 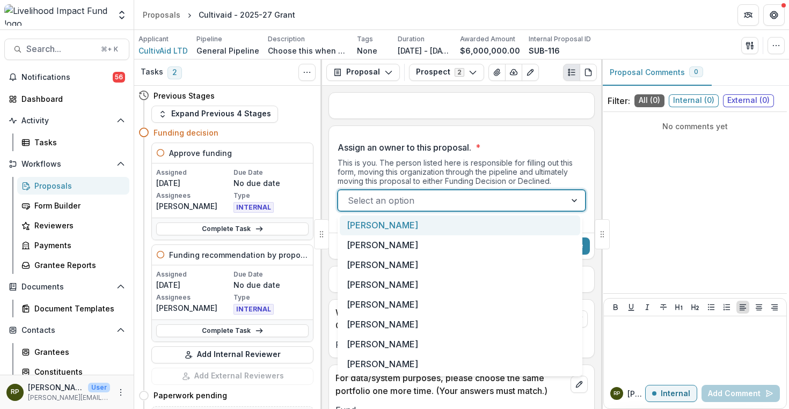 I want to click on p: SUB-116, so click(x=544, y=50).